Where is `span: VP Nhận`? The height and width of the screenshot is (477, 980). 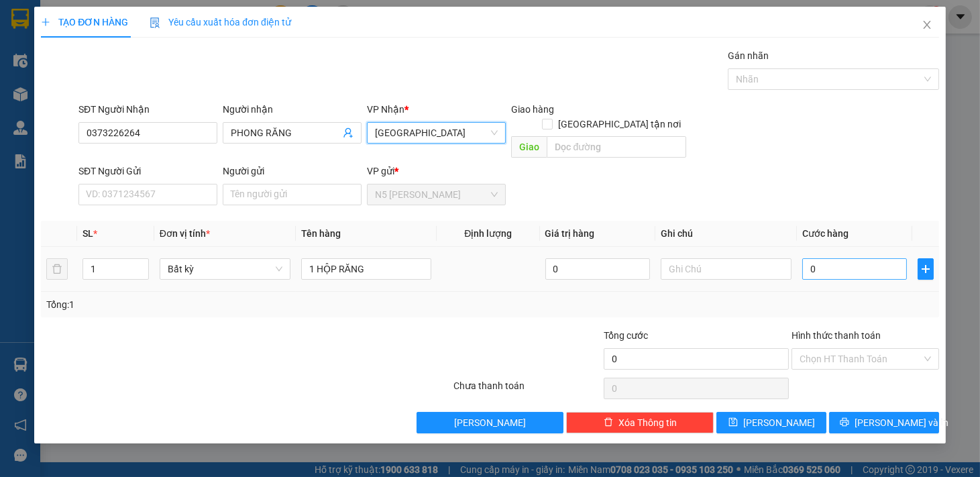 span: VP Nhận is located at coordinates (385, 110).